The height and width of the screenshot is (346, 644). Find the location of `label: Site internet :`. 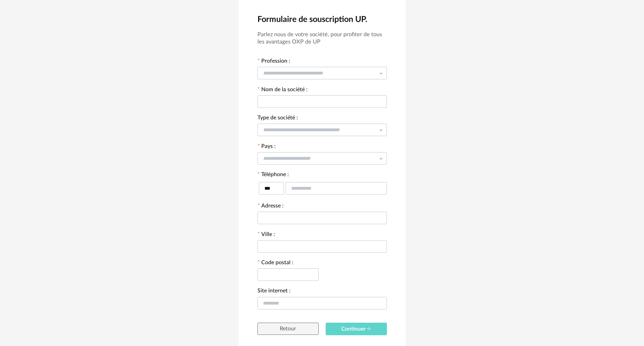

label: Site internet : is located at coordinates (274, 292).